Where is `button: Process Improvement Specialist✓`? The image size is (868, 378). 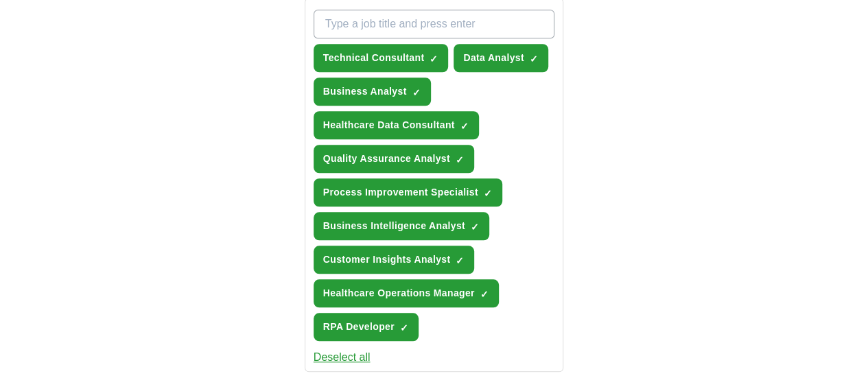 button: Process Improvement Specialist✓ is located at coordinates (407, 192).